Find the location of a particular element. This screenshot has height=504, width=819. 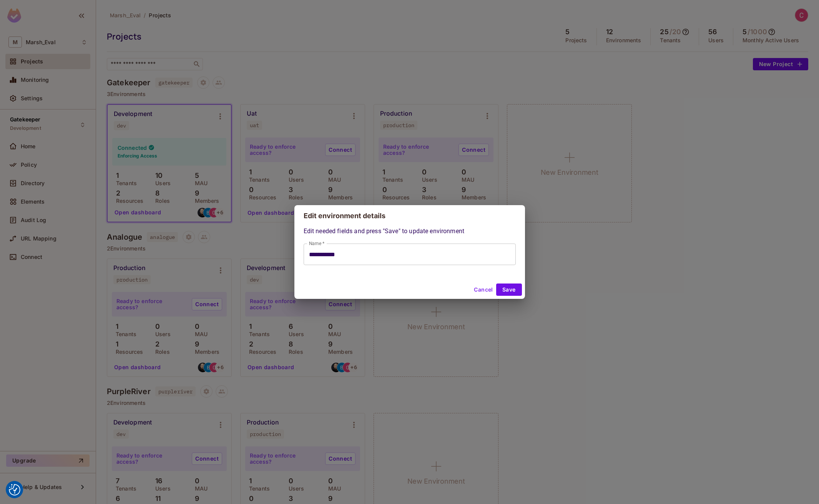

label: Name * is located at coordinates (317, 243).